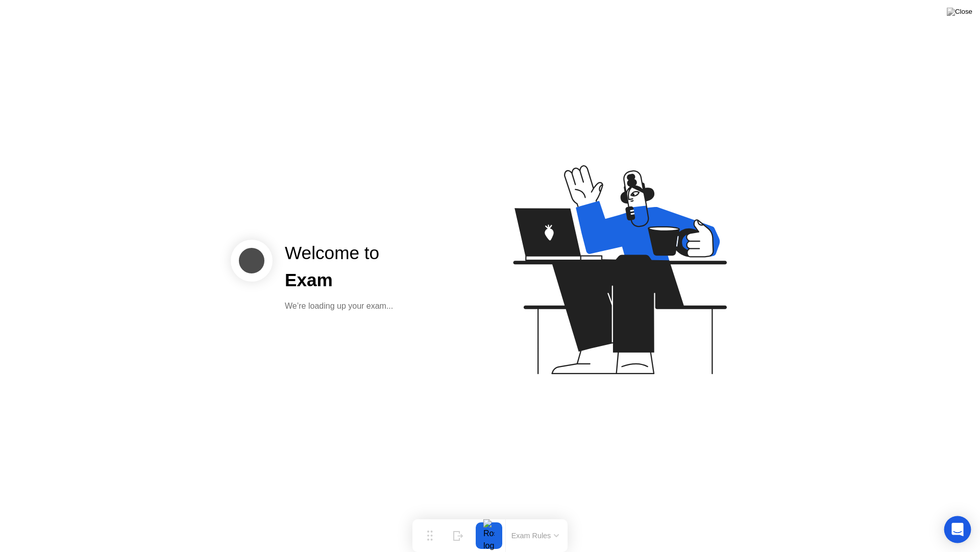 This screenshot has width=980, height=552. What do you see at coordinates (339, 306) in the screenshot?
I see `div: We’re loading up your exam...` at bounding box center [339, 306].